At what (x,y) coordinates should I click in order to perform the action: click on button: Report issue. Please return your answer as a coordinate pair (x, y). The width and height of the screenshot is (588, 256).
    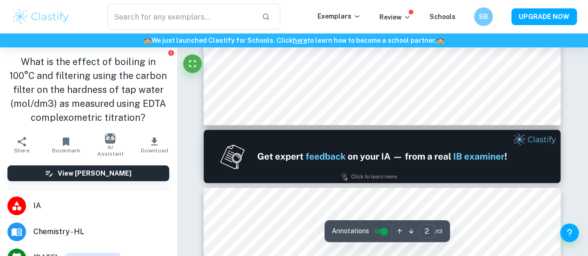
    Looking at the image, I should click on (171, 53).